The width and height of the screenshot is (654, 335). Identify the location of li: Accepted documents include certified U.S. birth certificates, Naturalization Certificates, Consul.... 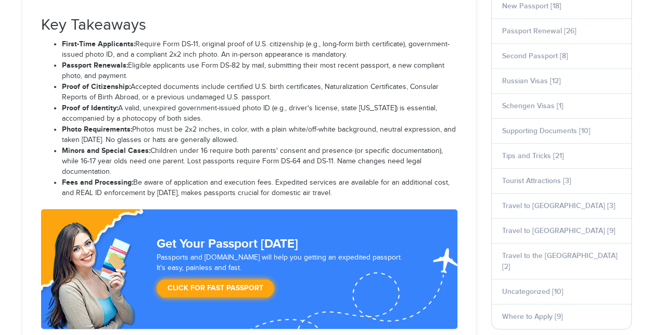
(260, 92).